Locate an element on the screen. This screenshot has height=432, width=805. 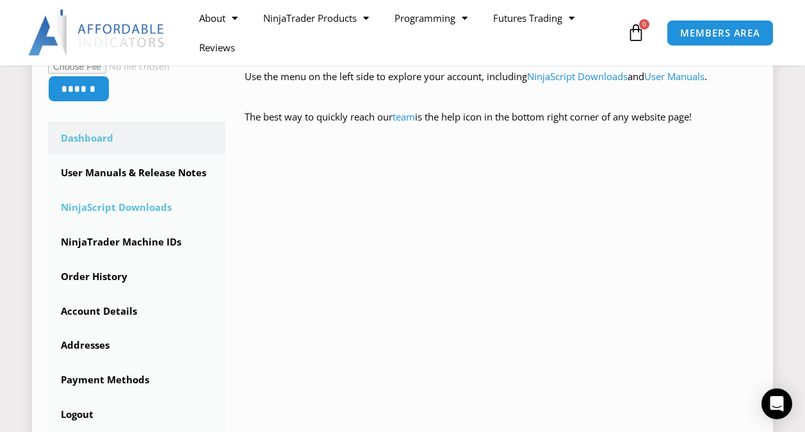
img: LogoAI | Affordable Indicators – NinjaTrader is located at coordinates (97, 33).